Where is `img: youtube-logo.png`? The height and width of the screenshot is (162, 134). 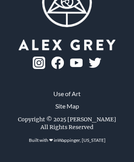
img: youtube-logo.png is located at coordinates (76, 63).